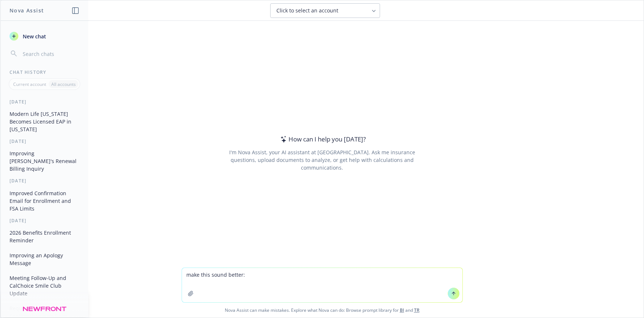 This screenshot has width=644, height=318. What do you see at coordinates (30, 84) in the screenshot?
I see `p: Current account` at bounding box center [30, 84].